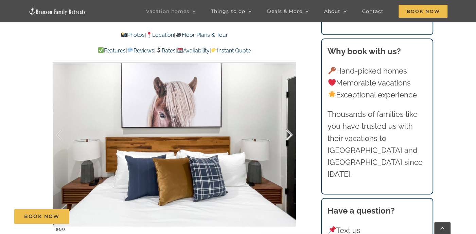 This screenshot has width=476, height=234. I want to click on a: Reviews, so click(140, 50).